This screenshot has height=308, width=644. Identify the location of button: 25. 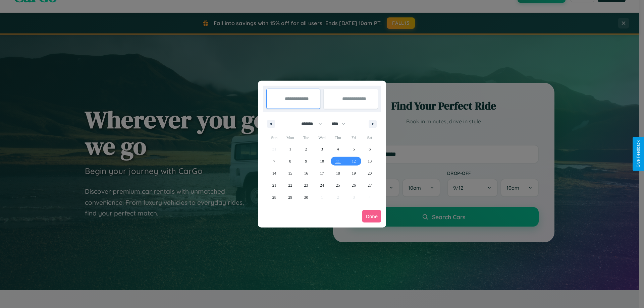
(338, 185).